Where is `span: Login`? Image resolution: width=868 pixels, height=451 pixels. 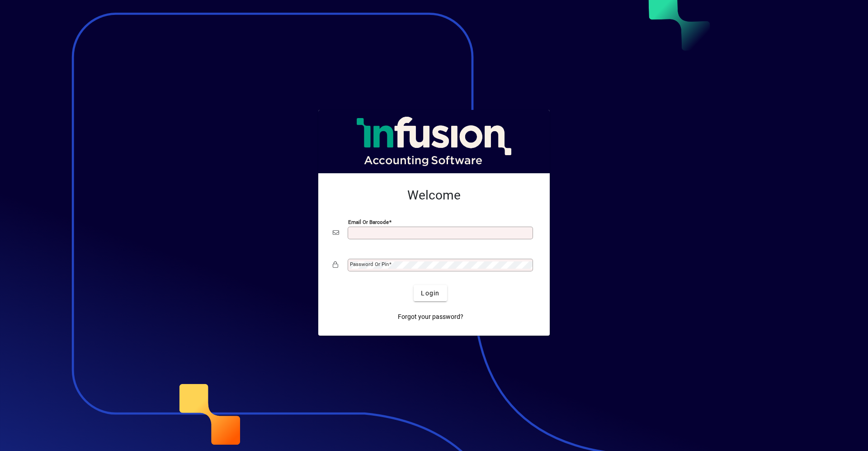 span: Login is located at coordinates (430, 293).